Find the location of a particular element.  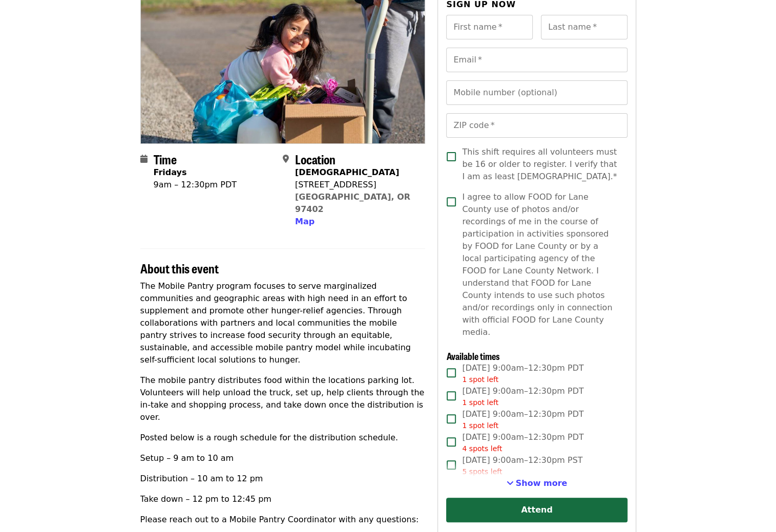

span: Time is located at coordinates (165, 158).